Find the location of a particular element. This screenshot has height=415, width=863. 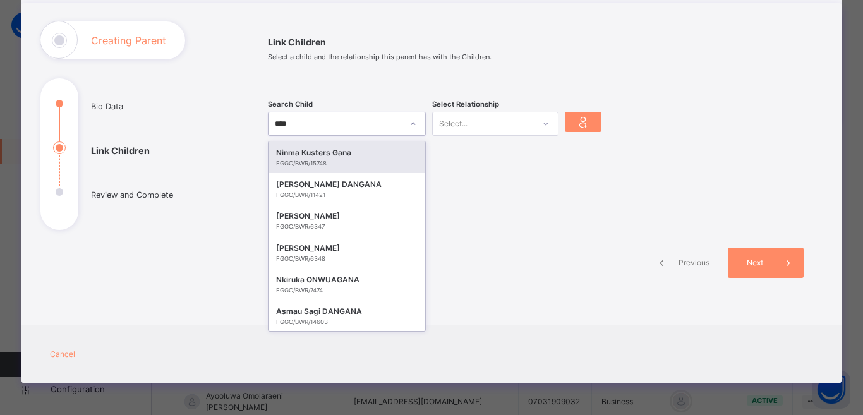

span: Search Child is located at coordinates (290, 104).